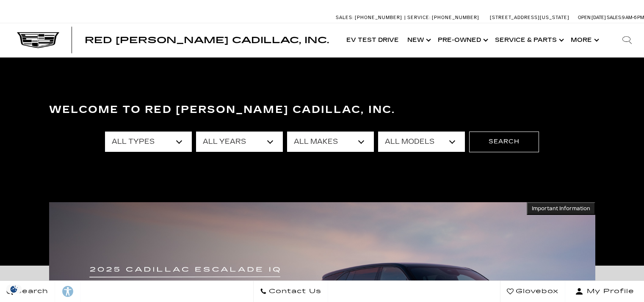 This screenshot has width=644, height=302. I want to click on a: Glovebox, so click(532, 292).